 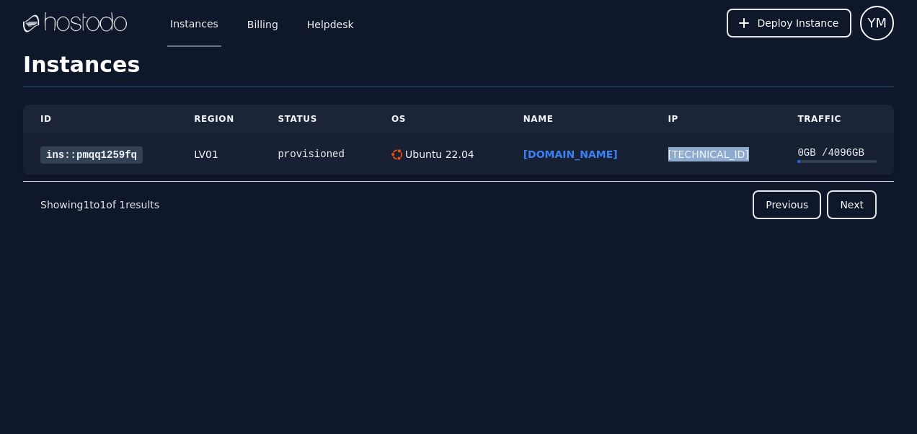 I want to click on th: ID, so click(x=100, y=119).